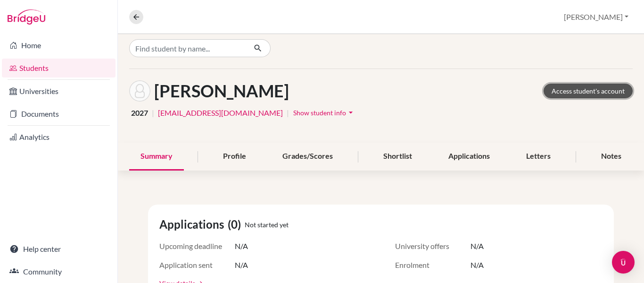  What do you see at coordinates (351, 112) in the screenshot?
I see `i: arrow_drop_down` at bounding box center [351, 112].